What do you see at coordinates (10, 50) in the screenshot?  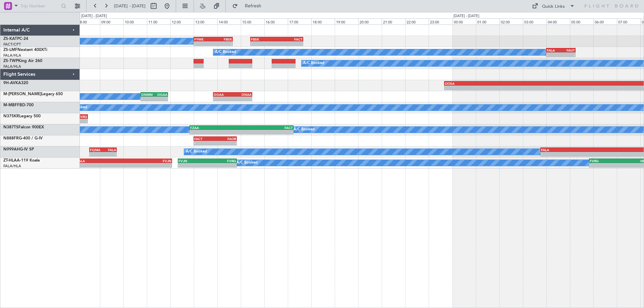 I see `span: ZS-LMF` at bounding box center [10, 50].